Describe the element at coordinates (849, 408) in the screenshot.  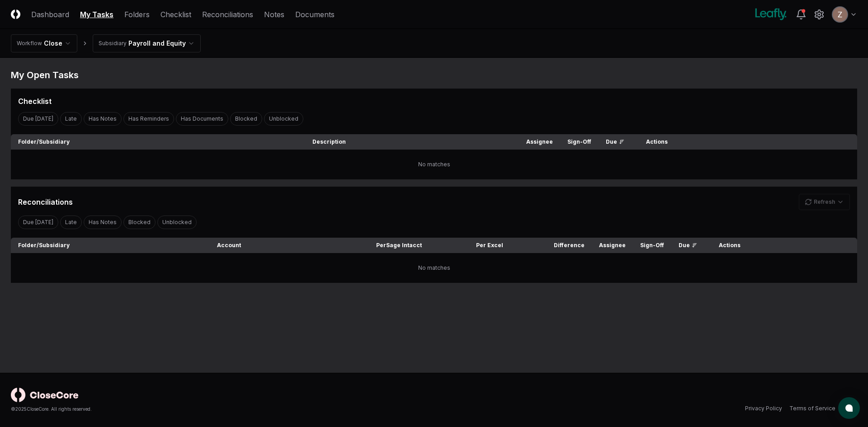
I see `button: atlas-launcher` at that location.